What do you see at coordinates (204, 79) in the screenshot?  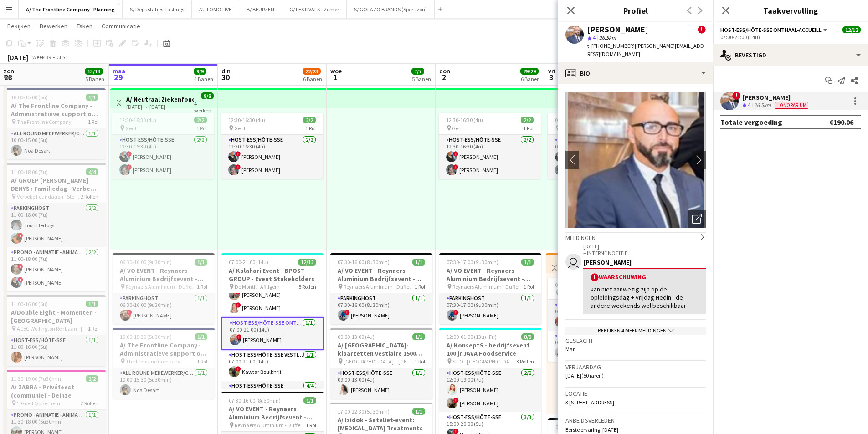 I see `div: 4 Banen` at bounding box center [204, 79].